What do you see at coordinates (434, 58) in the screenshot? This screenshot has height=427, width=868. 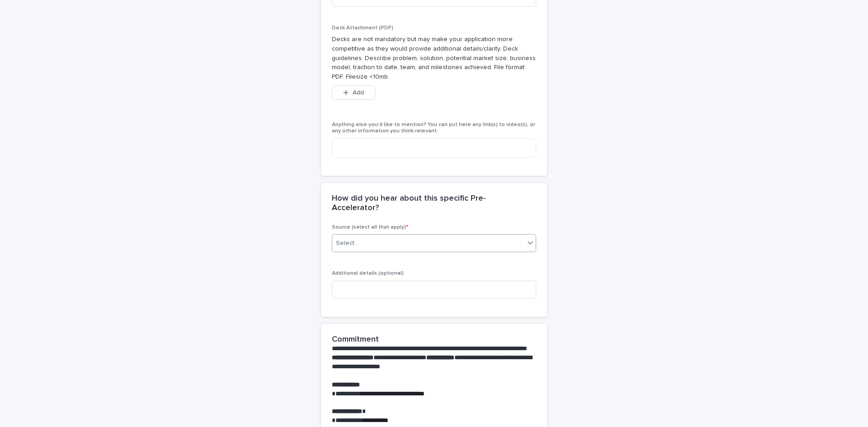 I see `p: Decks are not mandatory but may make your application more competitive as they would provide addi...` at bounding box center [434, 58].